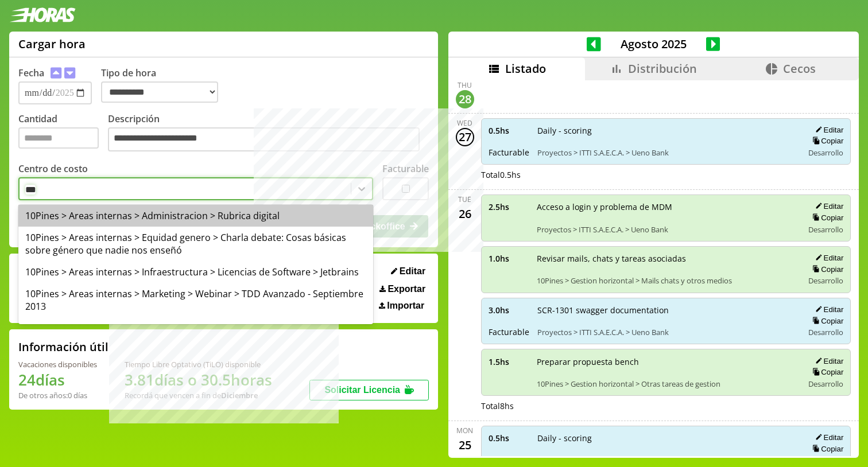 This screenshot has width=868, height=467. I want to click on h1: 3.81 días o 30.5 horas, so click(198, 380).